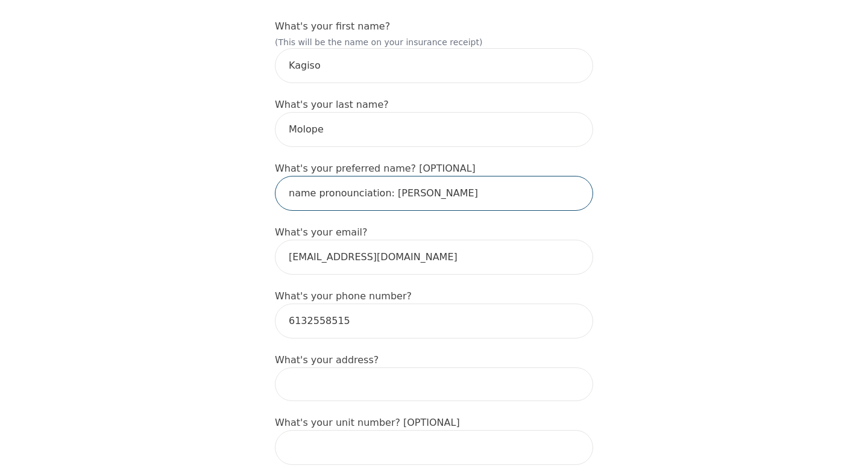  Describe the element at coordinates (332, 26) in the screenshot. I see `label: What's your first name?` at that location.